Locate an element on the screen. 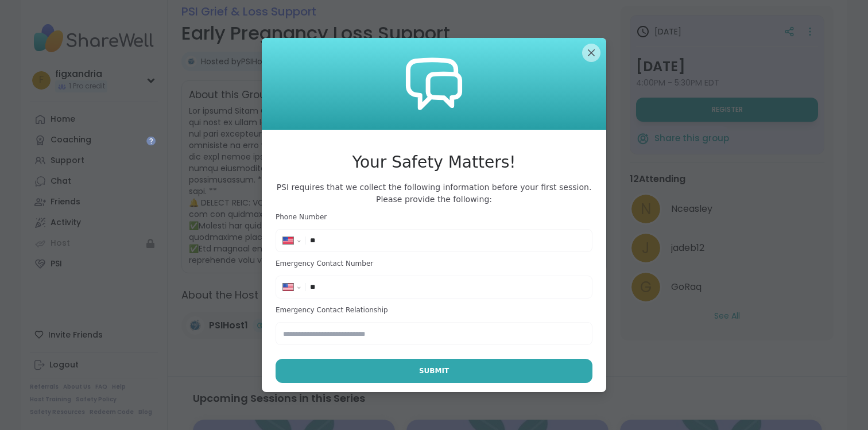 The image size is (868, 430). span: Submit is located at coordinates (434, 371).